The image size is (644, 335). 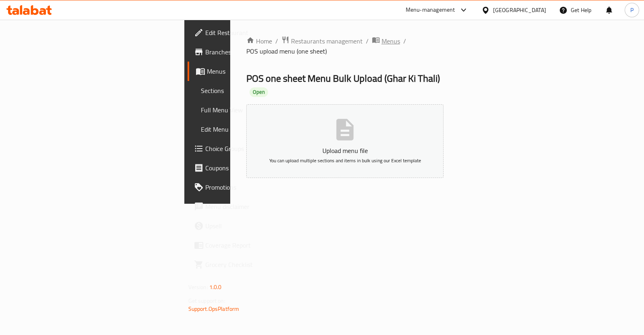 I want to click on span: Coupons, so click(x=245, y=168).